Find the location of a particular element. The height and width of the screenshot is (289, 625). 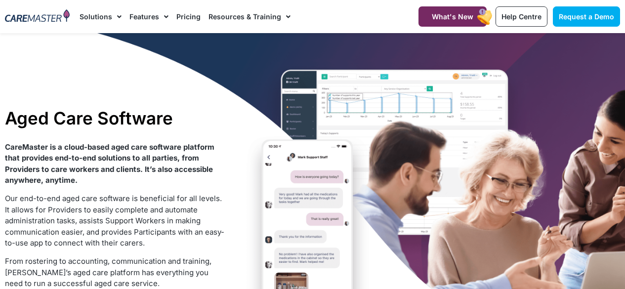

a: Help Centre is located at coordinates (521, 16).